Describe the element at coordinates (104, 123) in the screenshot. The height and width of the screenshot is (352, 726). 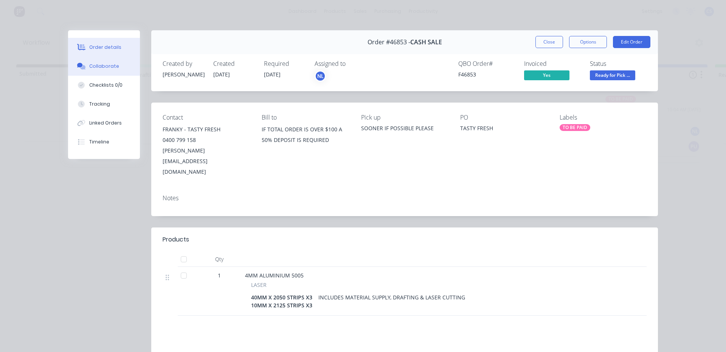
I see `button: Linked Orders` at that location.